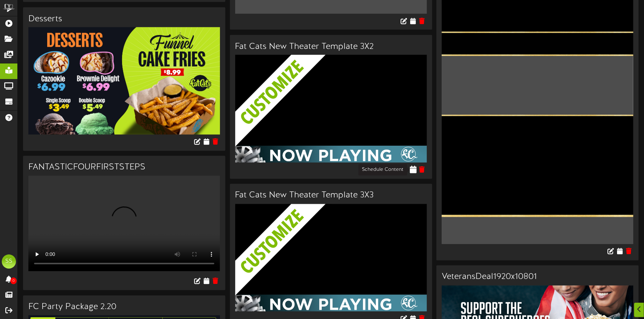 The width and height of the screenshot is (644, 319). I want to click on div: SS, so click(9, 262).